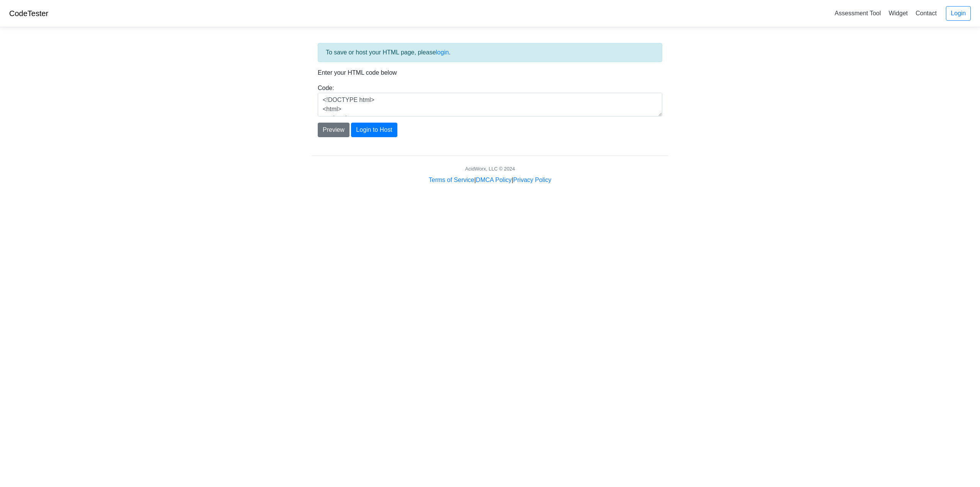 This screenshot has width=980, height=487. I want to click on div: Code:, so click(490, 100).